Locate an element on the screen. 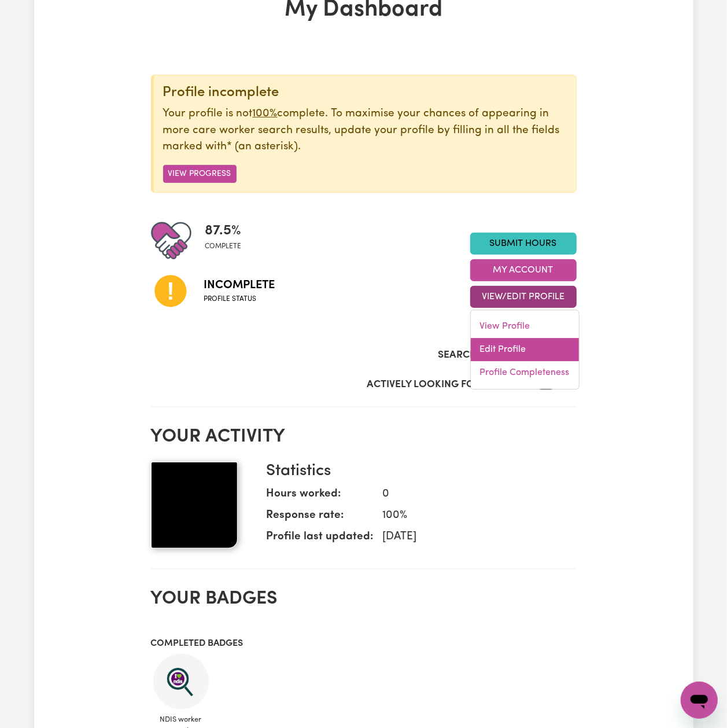  button: My Account is located at coordinates (523, 270).